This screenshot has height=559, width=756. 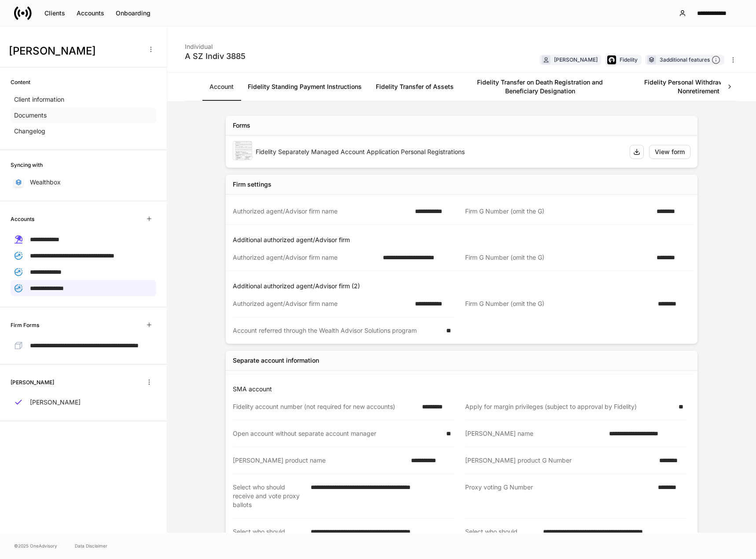 I want to click on button: Accounts, so click(x=90, y=13).